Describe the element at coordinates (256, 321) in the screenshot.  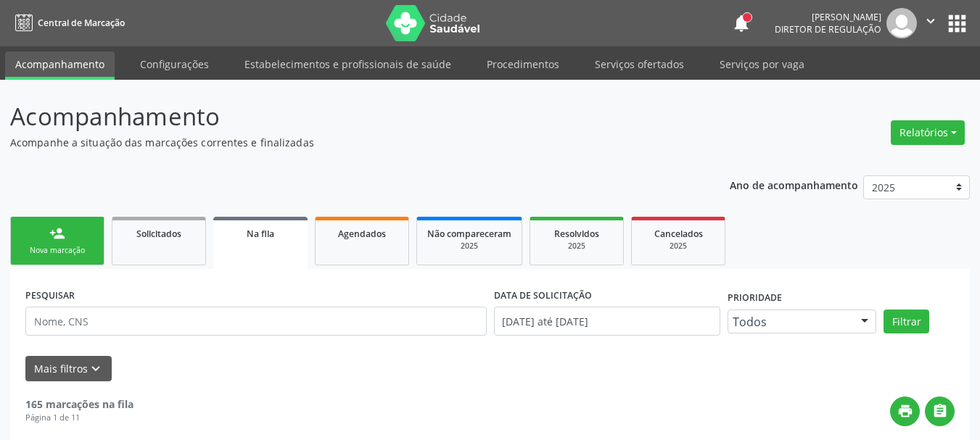
I see `input: Nome, CNS` at that location.